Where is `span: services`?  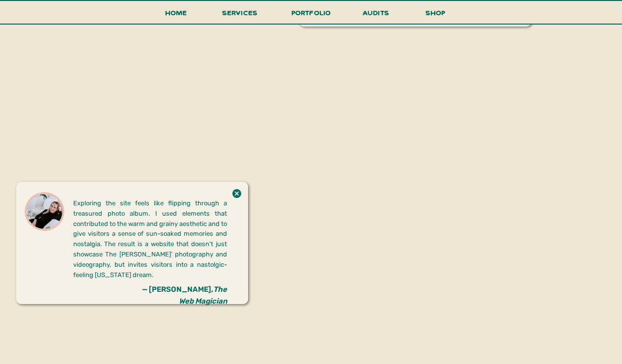 span: services is located at coordinates (240, 12).